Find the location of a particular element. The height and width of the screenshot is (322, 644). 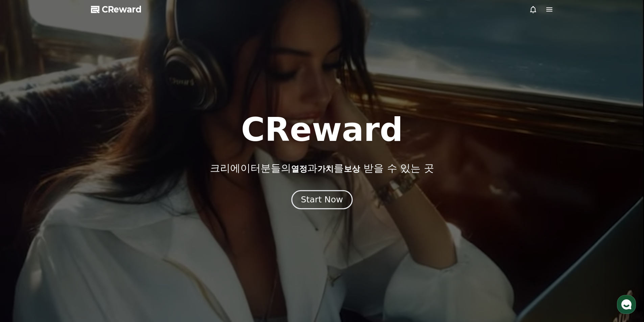

h1: CReward is located at coordinates (322, 129).